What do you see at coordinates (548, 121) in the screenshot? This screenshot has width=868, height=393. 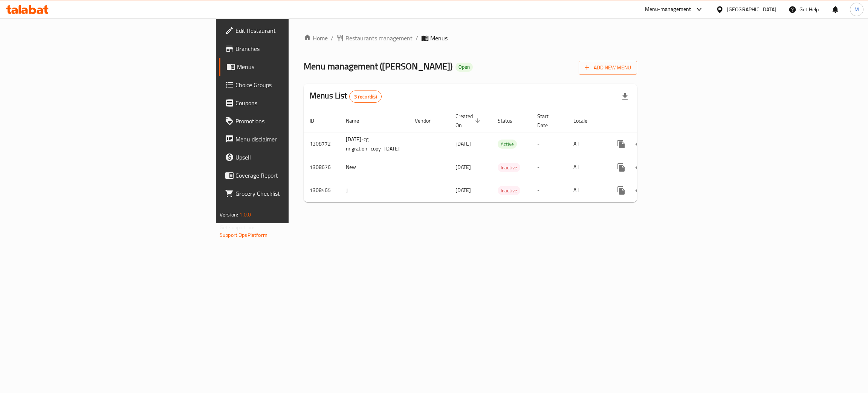 I see `span: Start Date` at bounding box center [548, 121].